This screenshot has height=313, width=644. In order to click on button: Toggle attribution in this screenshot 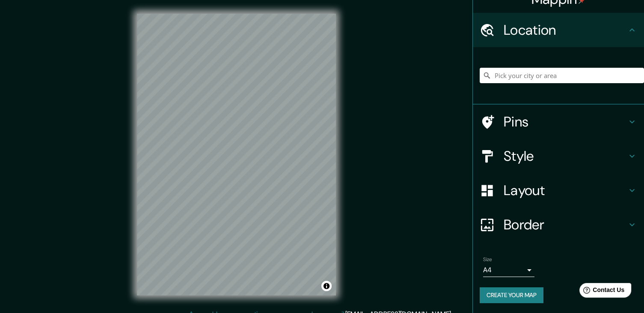, I will do `click(326, 286)`.